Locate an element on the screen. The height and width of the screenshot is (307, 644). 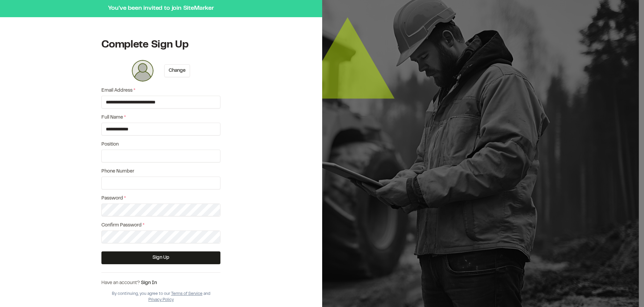
button: Sign Up is located at coordinates (161, 258).